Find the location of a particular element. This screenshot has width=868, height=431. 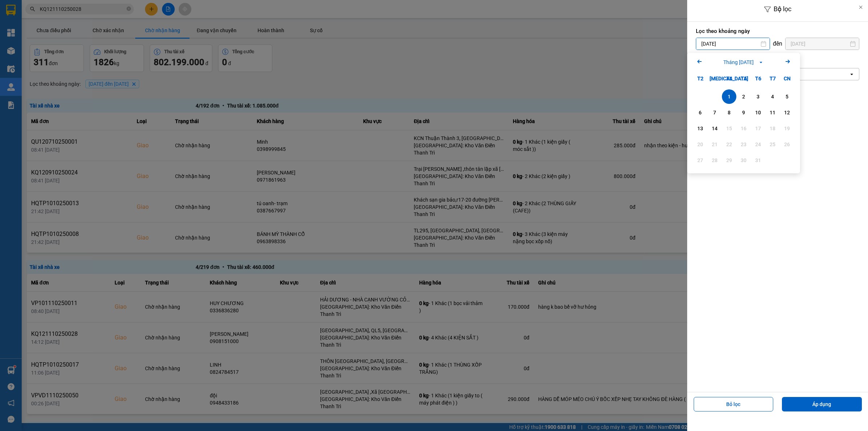

div: Not available. Chủ Nhật, tháng 10 26 2025. is located at coordinates (787, 144).